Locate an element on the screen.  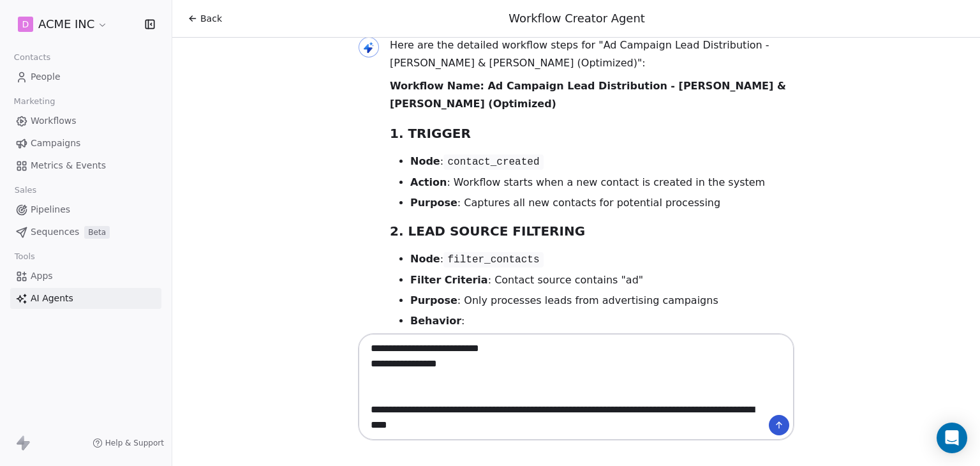
a: Help & Support is located at coordinates (128, 442).